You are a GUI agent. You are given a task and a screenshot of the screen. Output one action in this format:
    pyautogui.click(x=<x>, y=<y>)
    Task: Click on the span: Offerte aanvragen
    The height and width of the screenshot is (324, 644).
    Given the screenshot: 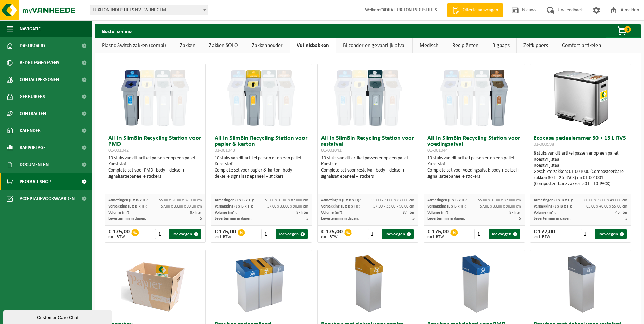 What is the action you would take?
    pyautogui.click(x=480, y=10)
    